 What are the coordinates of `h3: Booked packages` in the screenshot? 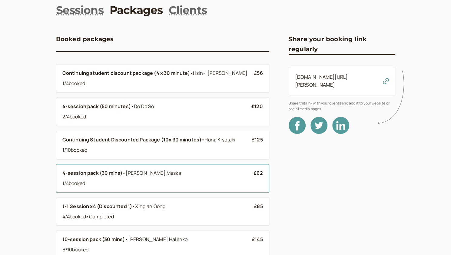 It's located at (85, 39).